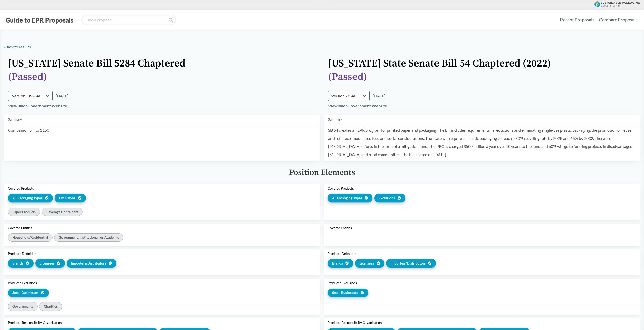 This screenshot has height=330, width=644. I want to click on div: Government, Institutional, or Academic, so click(89, 237).